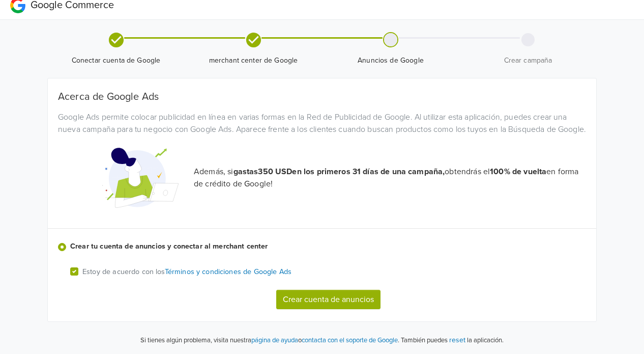 This screenshot has height=354, width=644. Describe the element at coordinates (322, 97) in the screenshot. I see `h5: Acerca de Google Ads` at that location.